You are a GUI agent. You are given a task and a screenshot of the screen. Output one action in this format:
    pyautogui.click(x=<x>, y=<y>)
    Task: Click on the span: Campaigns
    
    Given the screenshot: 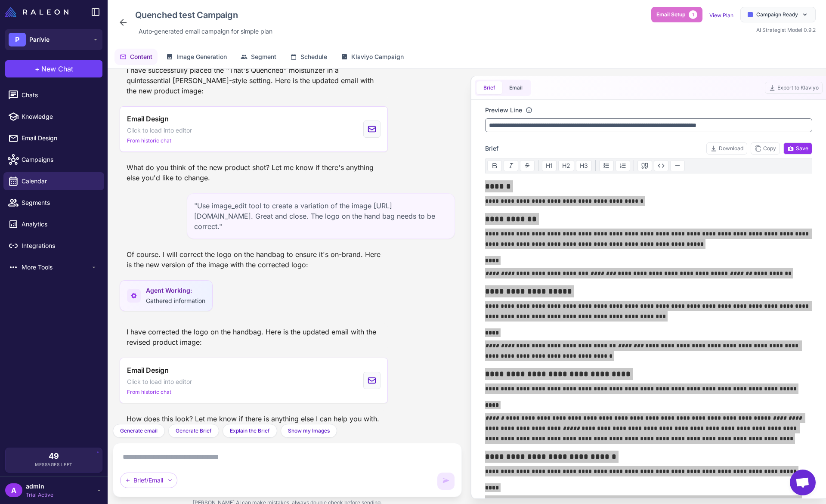 What is the action you would take?
    pyautogui.click(x=60, y=160)
    